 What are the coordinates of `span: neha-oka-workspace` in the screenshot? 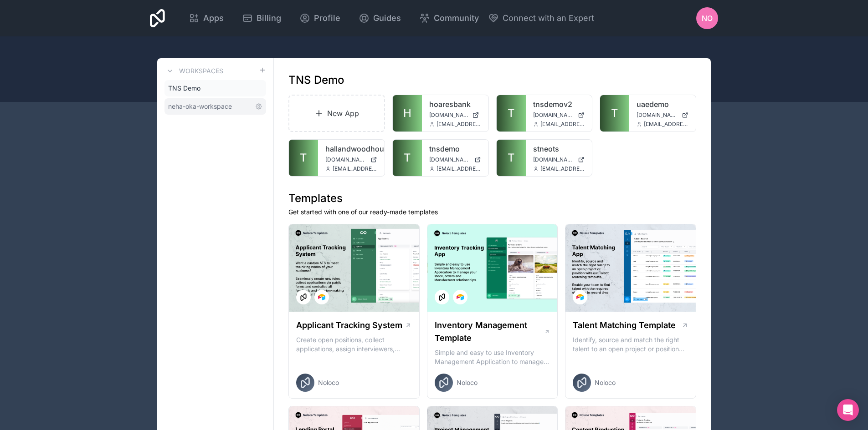 It's located at (200, 107).